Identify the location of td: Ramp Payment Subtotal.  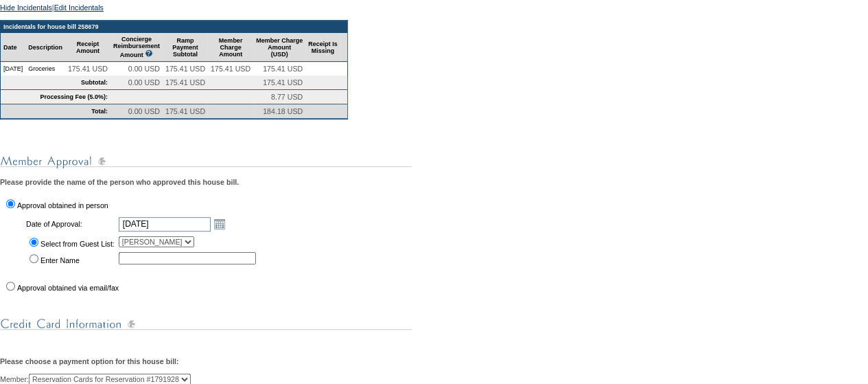
(185, 47).